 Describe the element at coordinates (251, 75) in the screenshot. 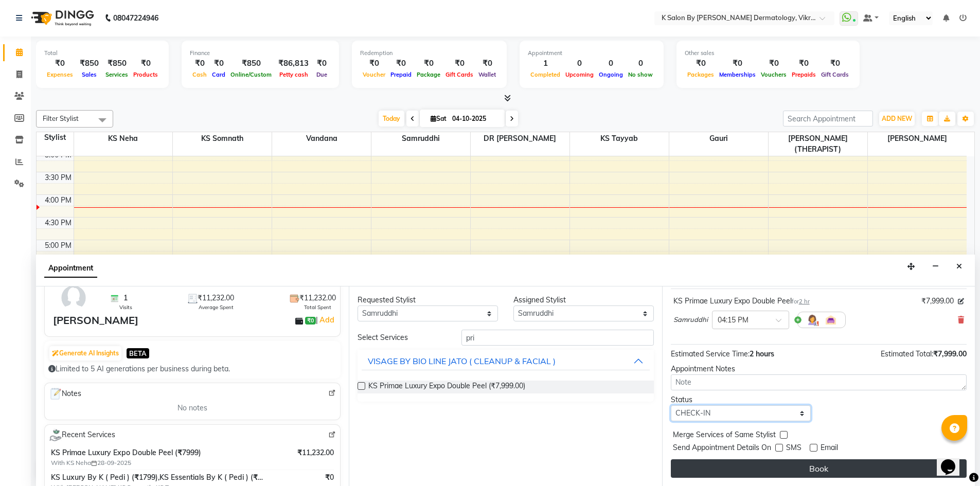

I see `span: Online/Custom` at that location.